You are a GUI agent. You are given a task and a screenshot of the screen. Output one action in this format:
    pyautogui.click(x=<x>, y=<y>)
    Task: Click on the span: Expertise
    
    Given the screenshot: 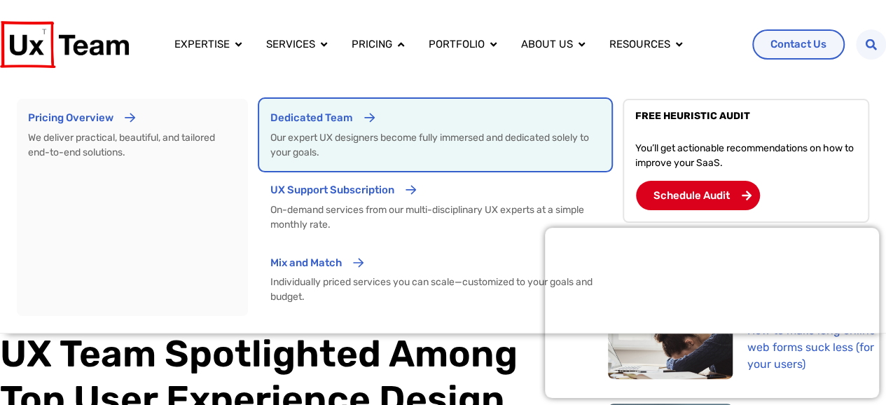 What is the action you would take?
    pyautogui.click(x=202, y=44)
    